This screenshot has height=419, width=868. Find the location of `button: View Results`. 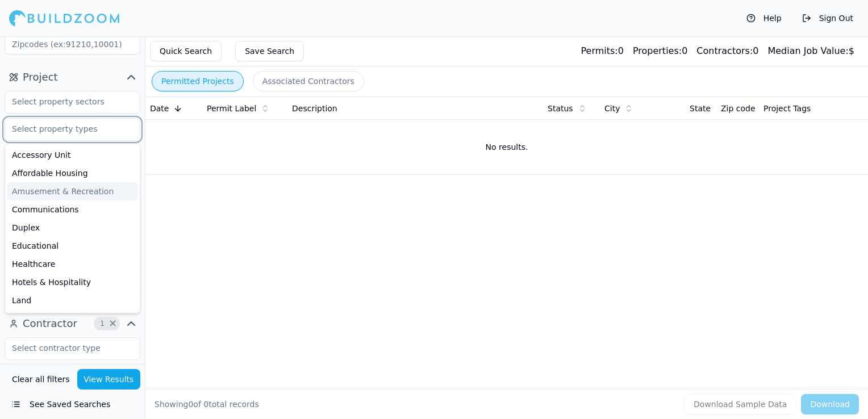

button: View Results is located at coordinates (109, 379).